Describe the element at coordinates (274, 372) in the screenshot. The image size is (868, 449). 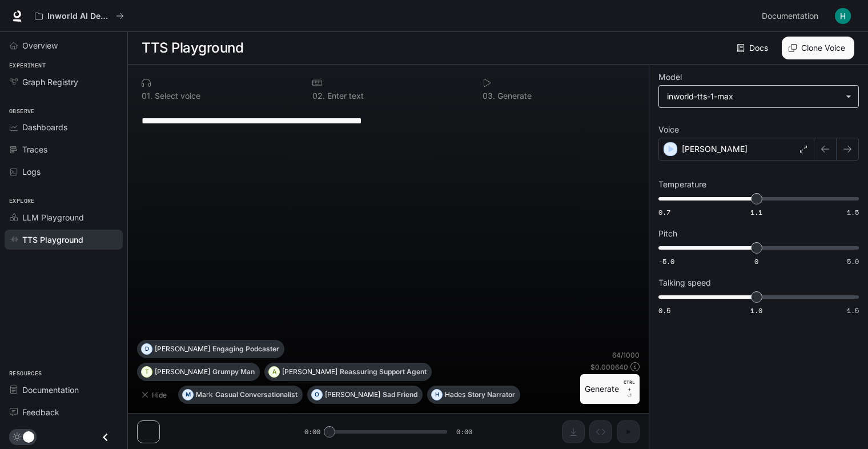
I see `div: A` at that location.